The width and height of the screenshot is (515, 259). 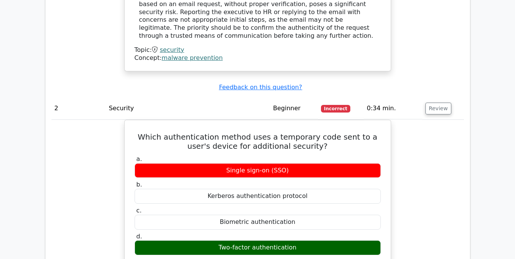 What do you see at coordinates (172, 50) in the screenshot?
I see `a: security` at bounding box center [172, 50].